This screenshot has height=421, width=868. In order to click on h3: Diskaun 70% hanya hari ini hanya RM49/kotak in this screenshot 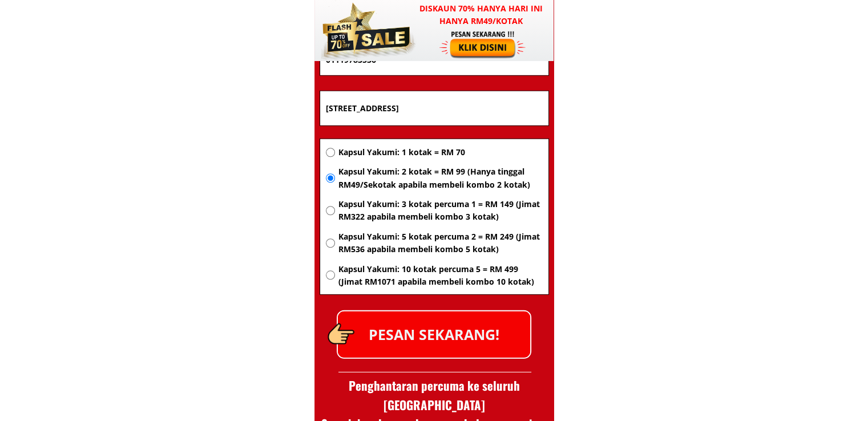, I will do `click(481, 15)`.